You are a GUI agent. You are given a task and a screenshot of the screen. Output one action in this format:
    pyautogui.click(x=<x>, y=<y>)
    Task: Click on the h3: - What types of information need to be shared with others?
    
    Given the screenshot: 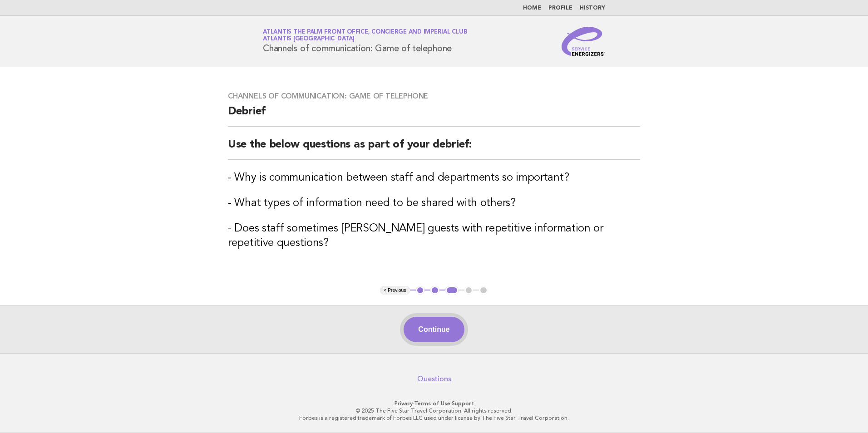 What is the action you would take?
    pyautogui.click(x=434, y=204)
    